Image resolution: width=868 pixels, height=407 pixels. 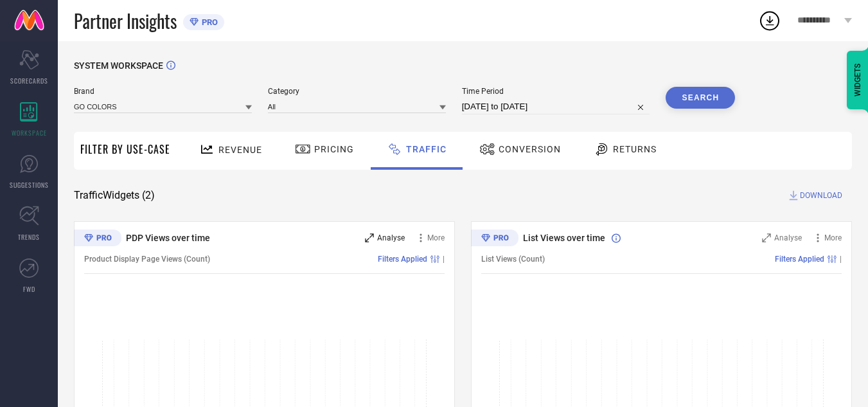 I want to click on span: Category, so click(x=357, y=92).